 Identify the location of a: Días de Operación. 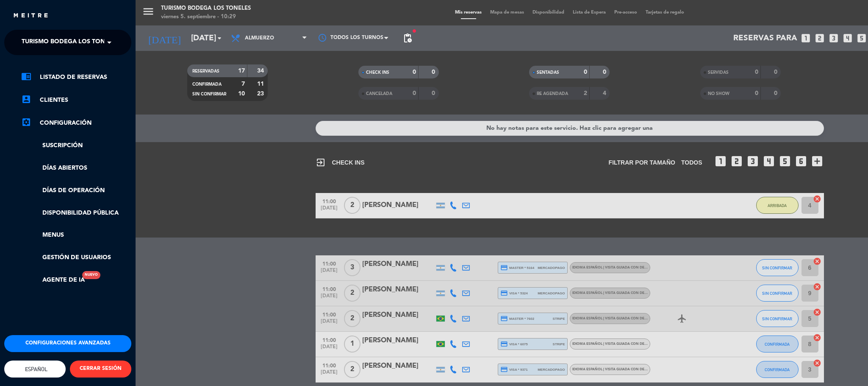
(77, 190).